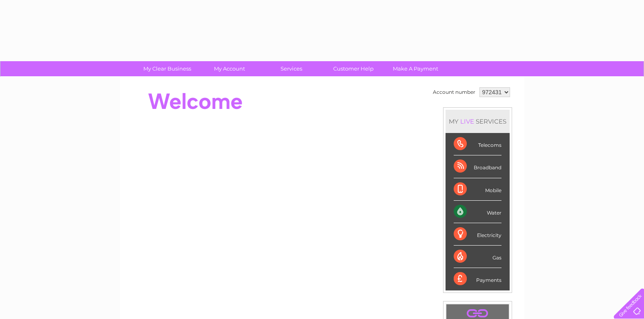 The image size is (644, 319). What do you see at coordinates (477, 279) in the screenshot?
I see `div: Payments` at bounding box center [477, 279].